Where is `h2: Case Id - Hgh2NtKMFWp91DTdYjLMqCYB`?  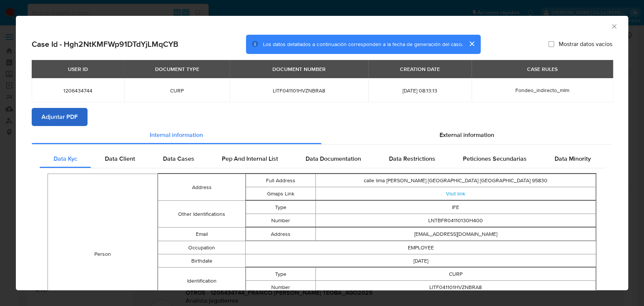
h2: Case Id - Hgh2NtKMFWp91DTdYjLMqCYB is located at coordinates (105, 44).